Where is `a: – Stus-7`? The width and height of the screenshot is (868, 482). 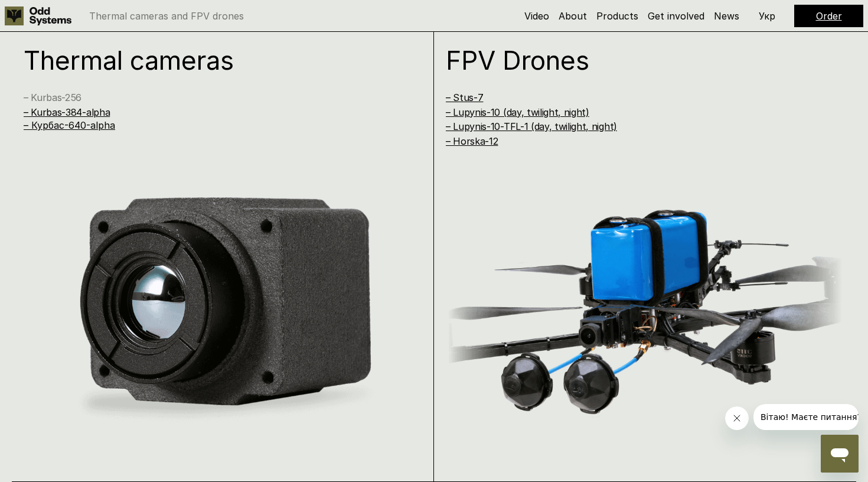
a: – Stus-7 is located at coordinates (464, 97).